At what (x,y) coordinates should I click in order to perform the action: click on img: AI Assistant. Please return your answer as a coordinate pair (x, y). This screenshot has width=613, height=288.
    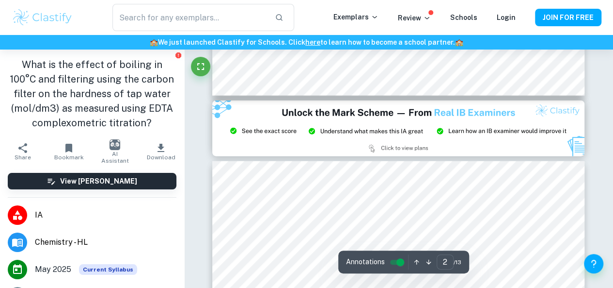
    Looking at the image, I should click on (115, 145).